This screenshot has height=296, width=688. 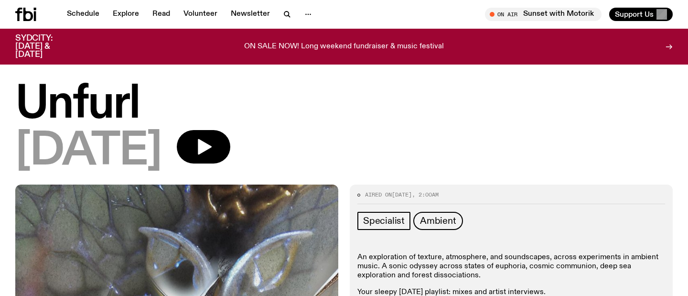 I want to click on button: On AirSunset with Motorik, so click(x=543, y=14).